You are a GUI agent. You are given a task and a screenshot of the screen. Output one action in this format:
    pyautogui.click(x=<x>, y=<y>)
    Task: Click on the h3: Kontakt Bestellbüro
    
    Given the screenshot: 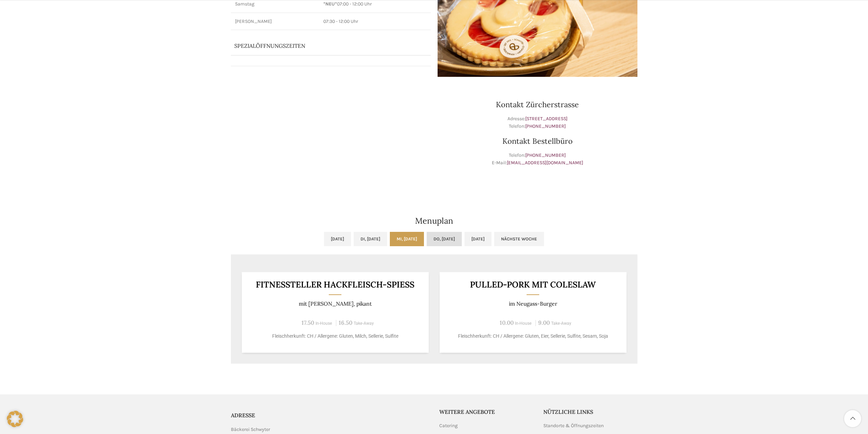 What is the action you would take?
    pyautogui.click(x=538, y=141)
    